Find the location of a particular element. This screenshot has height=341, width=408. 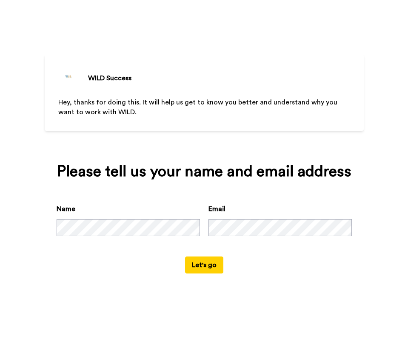

span: Hey, thanks for doing this. It will help us get to know you better and understand why you want to... is located at coordinates (199, 107).